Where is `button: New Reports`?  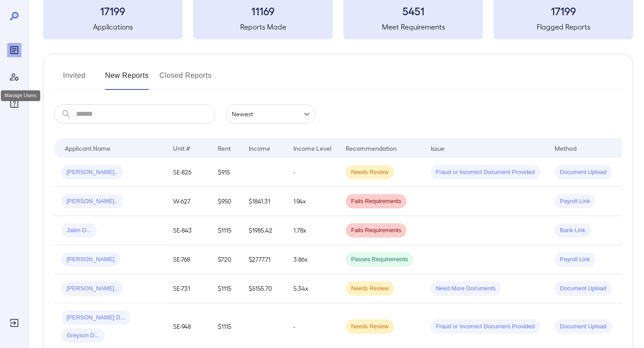 button: New Reports is located at coordinates (127, 79).